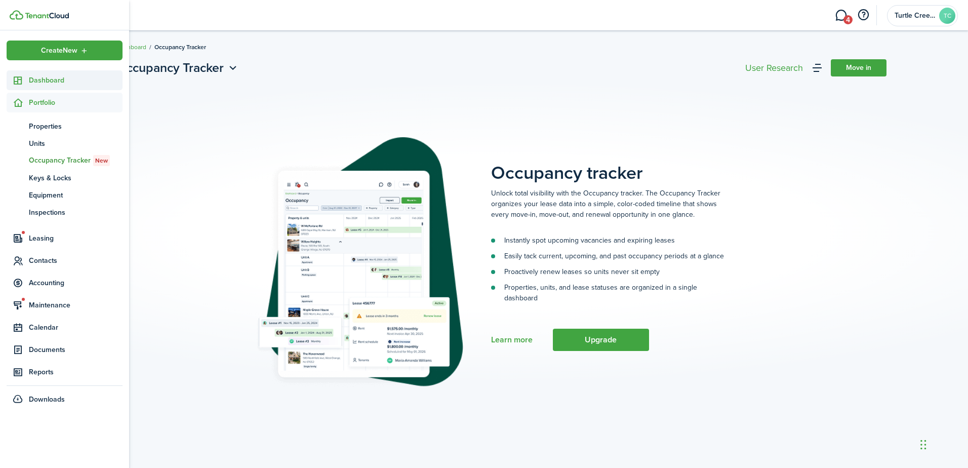 This screenshot has width=968, height=468. What do you see at coordinates (841, 15) in the screenshot?
I see `a: Messaging` at bounding box center [841, 15].